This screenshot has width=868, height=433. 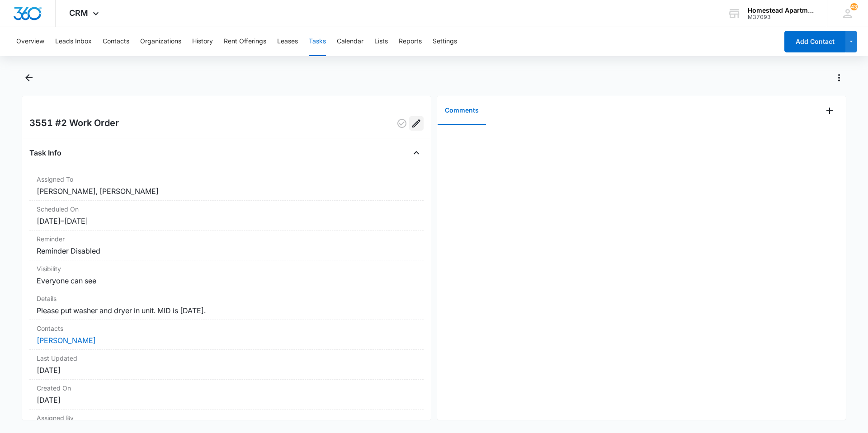 I want to click on dt: Last Updated, so click(x=227, y=358).